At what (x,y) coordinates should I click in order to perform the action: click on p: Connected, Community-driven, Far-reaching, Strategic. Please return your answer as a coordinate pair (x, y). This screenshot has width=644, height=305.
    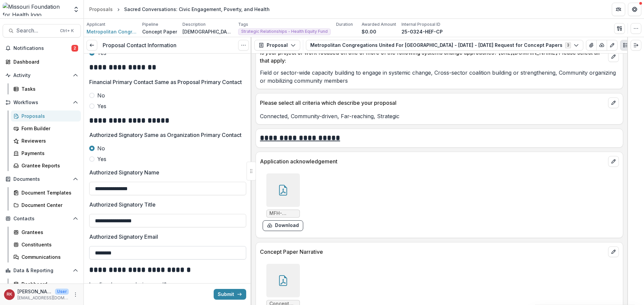
    Looking at the image, I should click on (440, 116).